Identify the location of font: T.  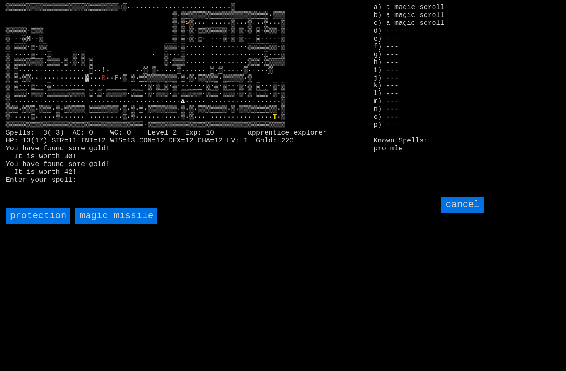
(275, 117).